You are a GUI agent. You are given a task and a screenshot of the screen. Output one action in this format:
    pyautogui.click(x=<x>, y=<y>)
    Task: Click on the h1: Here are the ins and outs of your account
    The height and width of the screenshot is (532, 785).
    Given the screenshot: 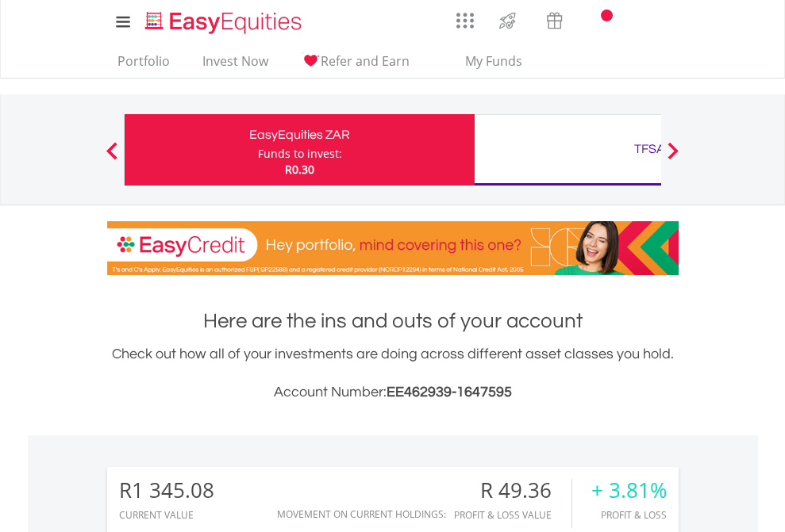 What is the action you would take?
    pyautogui.click(x=393, y=321)
    